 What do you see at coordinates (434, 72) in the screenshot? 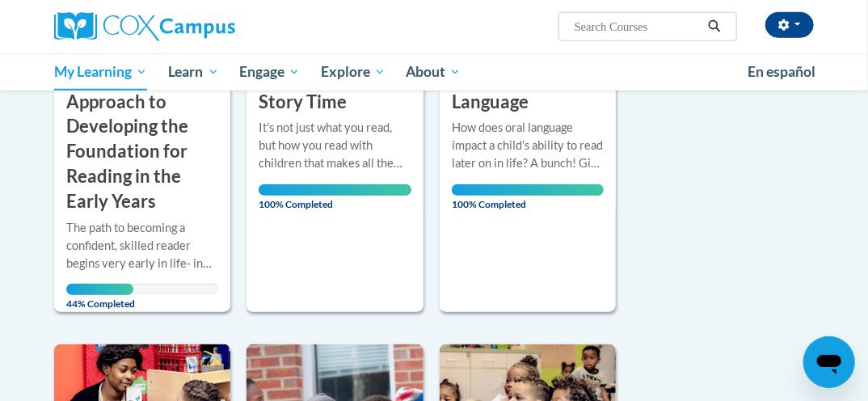
I see `a: About` at bounding box center [434, 72].